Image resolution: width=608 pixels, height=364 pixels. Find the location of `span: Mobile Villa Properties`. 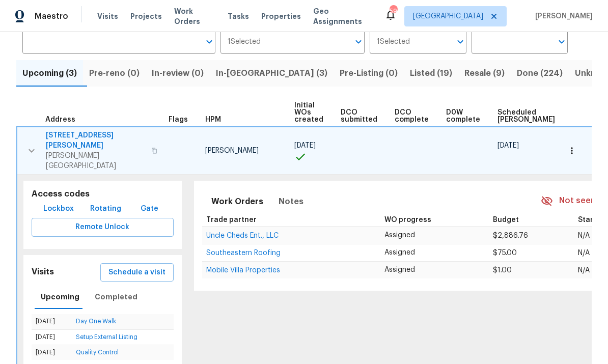

span: Mobile Villa Properties is located at coordinates (243, 270).